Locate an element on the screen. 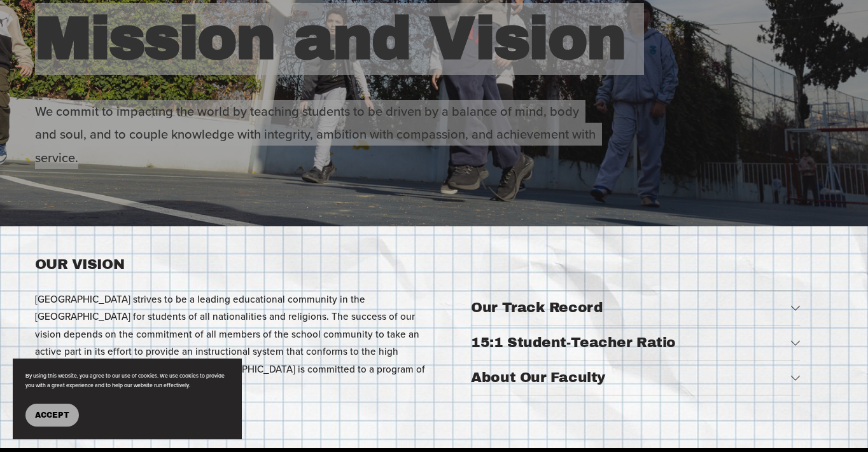  button: Accept is located at coordinates (52, 415).